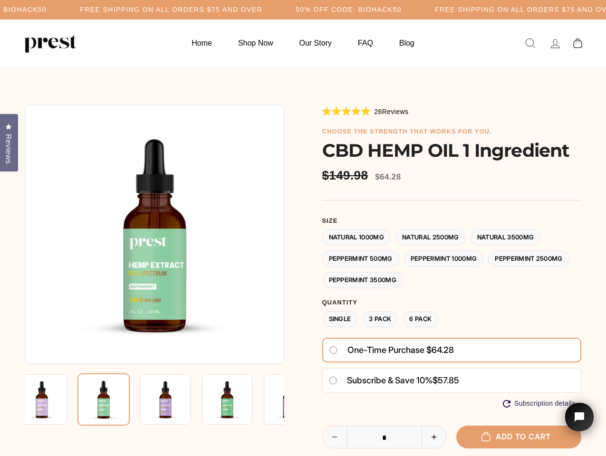 This screenshot has width=606, height=456. What do you see at coordinates (444, 258) in the screenshot?
I see `label: Peppermint 1000MG` at bounding box center [444, 258].